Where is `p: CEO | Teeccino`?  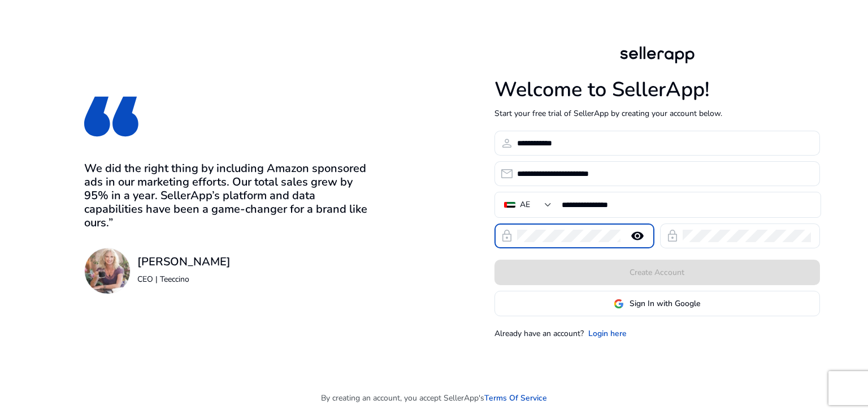 p: CEO | Teeccino is located at coordinates (184, 279).